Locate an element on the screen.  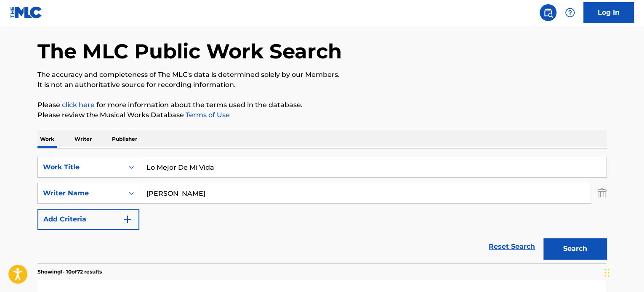
p: It is not an authoritative source for recording information. is located at coordinates (322, 85).